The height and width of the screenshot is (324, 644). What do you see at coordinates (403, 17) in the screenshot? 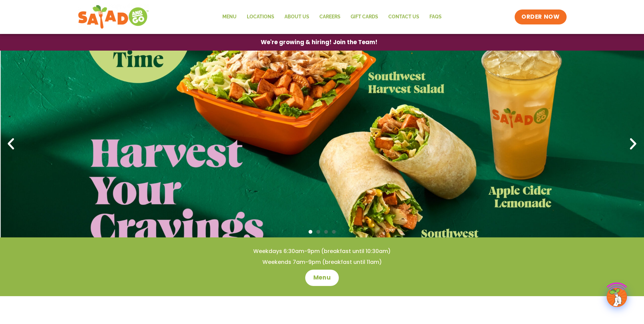
I see `a: Contact Us` at bounding box center [403, 17].